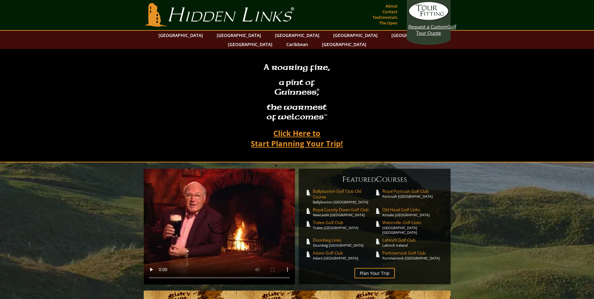  What do you see at coordinates (379, 179) in the screenshot?
I see `span: C` at bounding box center [379, 179].